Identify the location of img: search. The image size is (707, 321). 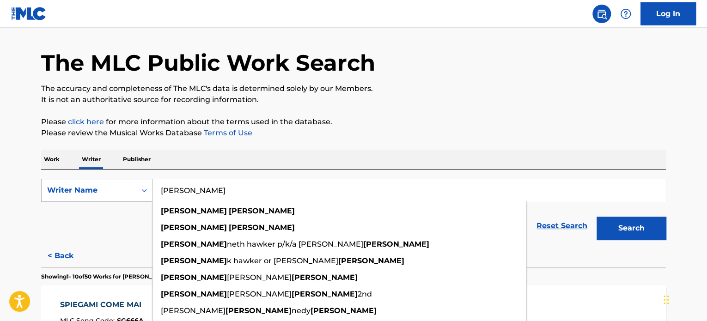
(602, 14).